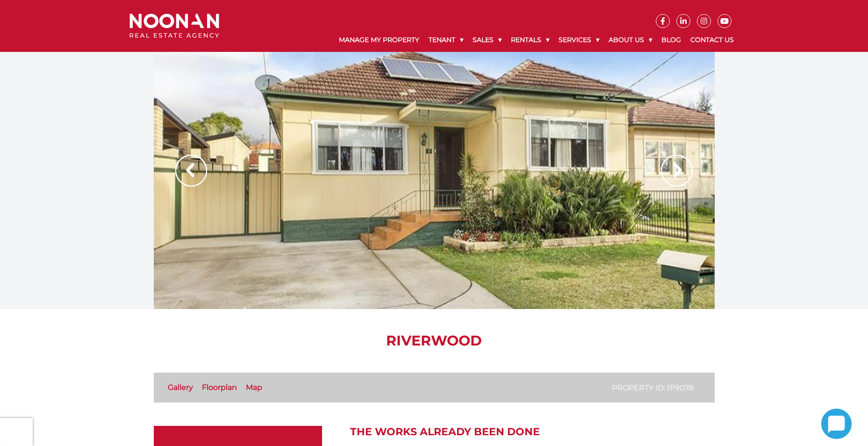  Describe the element at coordinates (486, 40) in the screenshot. I see `a: Sales` at that location.